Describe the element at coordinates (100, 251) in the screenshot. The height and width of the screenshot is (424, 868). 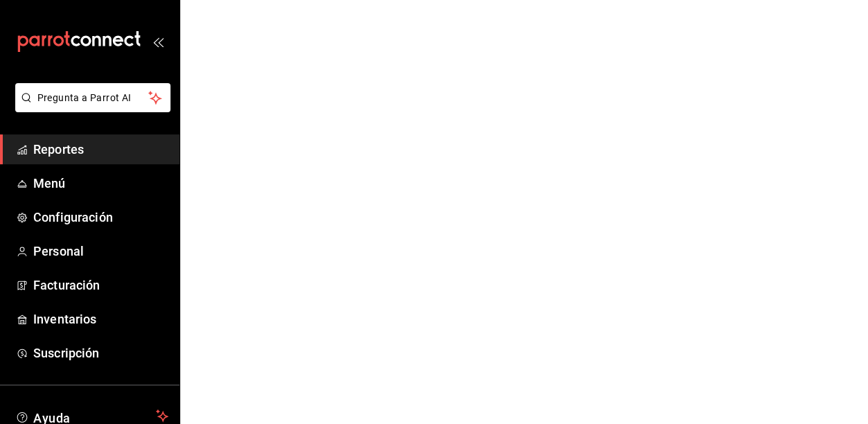
I see `span: Personal` at that location.